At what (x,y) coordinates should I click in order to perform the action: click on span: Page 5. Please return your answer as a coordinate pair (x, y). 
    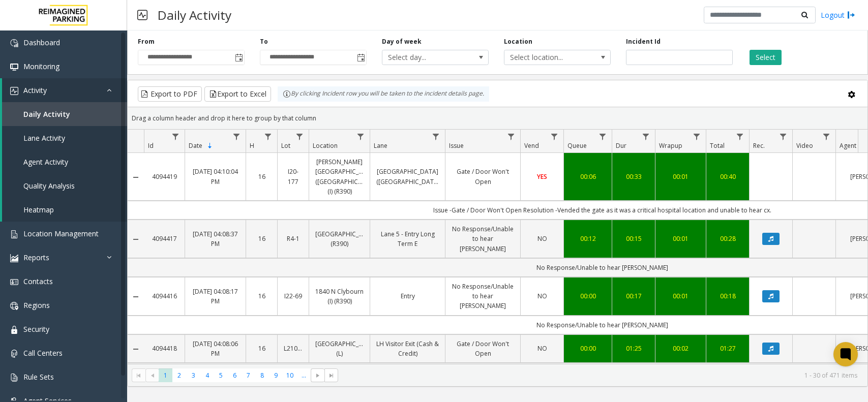
    Looking at the image, I should click on (220, 375).